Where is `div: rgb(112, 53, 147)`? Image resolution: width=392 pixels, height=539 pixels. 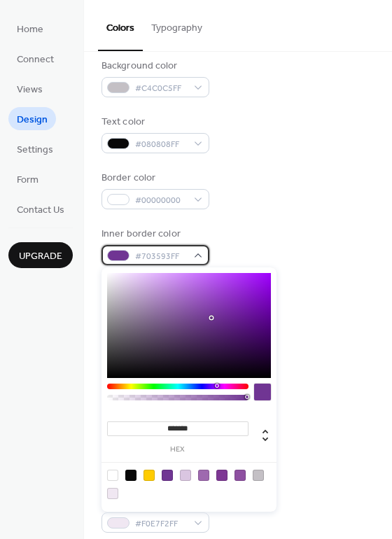
div: rgb(112, 53, 147) is located at coordinates (167, 475).